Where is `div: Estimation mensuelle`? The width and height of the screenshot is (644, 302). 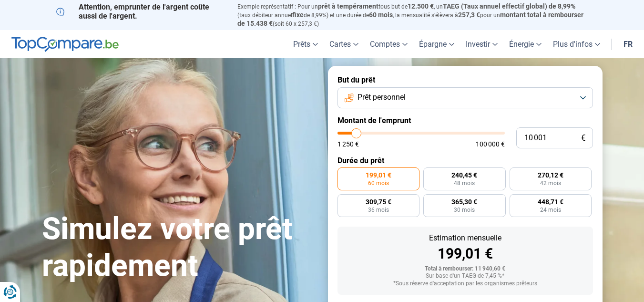 div: Estimation mensuelle is located at coordinates (465, 238).